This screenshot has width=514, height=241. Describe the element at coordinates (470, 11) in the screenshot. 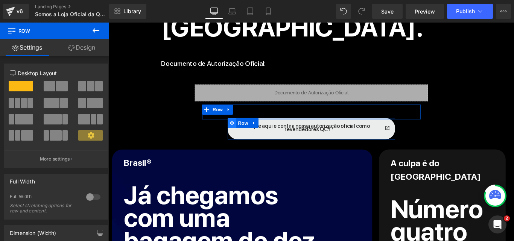

I see `button: Publish` at that location.